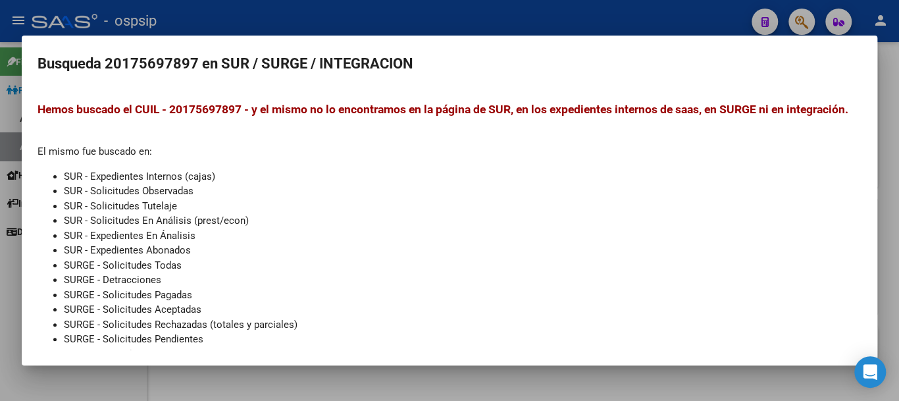 This screenshot has height=401, width=899. What do you see at coordinates (462, 206) in the screenshot?
I see `li: SUR - Solicitudes Tutelaje` at bounding box center [462, 206].